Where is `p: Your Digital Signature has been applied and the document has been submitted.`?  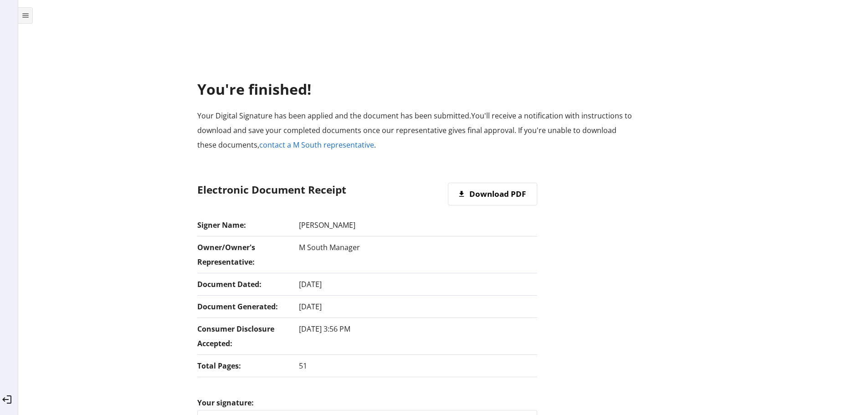
p: Your Digital Signature has been applied and the document has been submitted. is located at coordinates (416, 130).